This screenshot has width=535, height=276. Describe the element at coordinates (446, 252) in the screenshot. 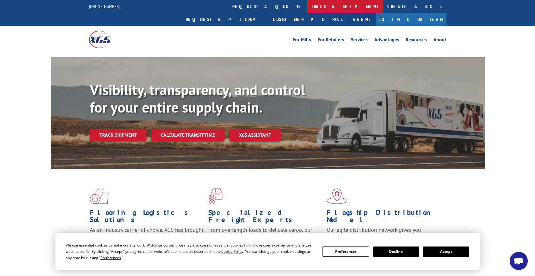

I see `button: Accept` at that location.